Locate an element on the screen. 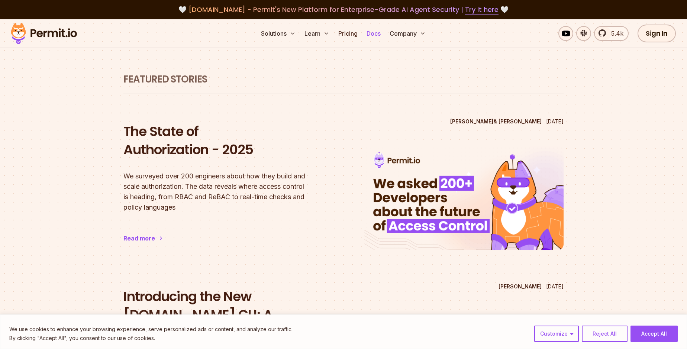 The image size is (687, 349). h1: Featured Stories is located at coordinates (344, 80).